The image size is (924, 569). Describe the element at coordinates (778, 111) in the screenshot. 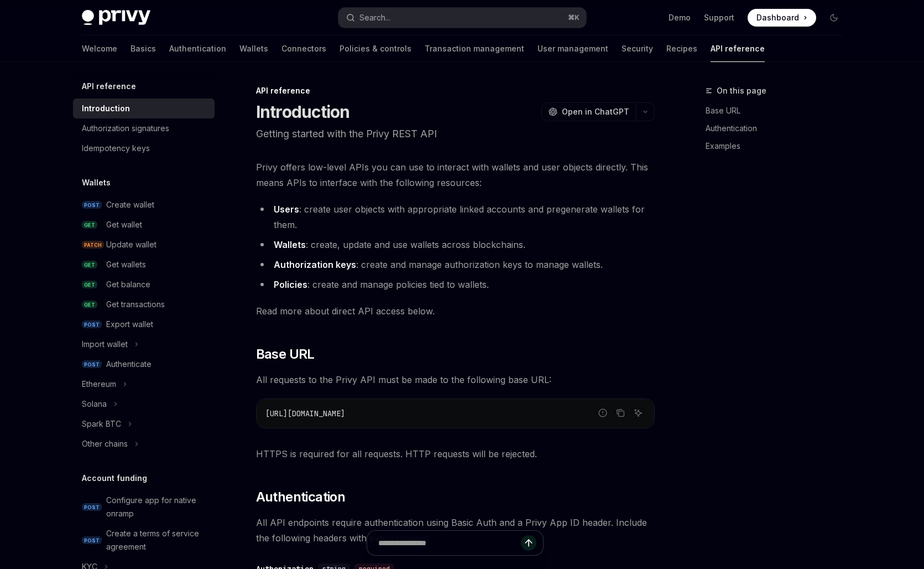

I see `a: Base URL` at that location.